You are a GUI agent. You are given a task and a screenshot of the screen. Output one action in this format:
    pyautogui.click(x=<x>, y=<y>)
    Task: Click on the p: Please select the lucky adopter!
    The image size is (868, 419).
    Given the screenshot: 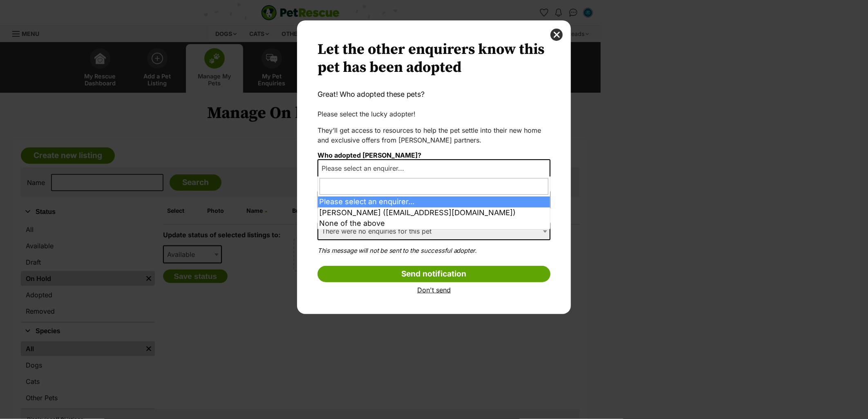 What is the action you would take?
    pyautogui.click(x=434, y=114)
    